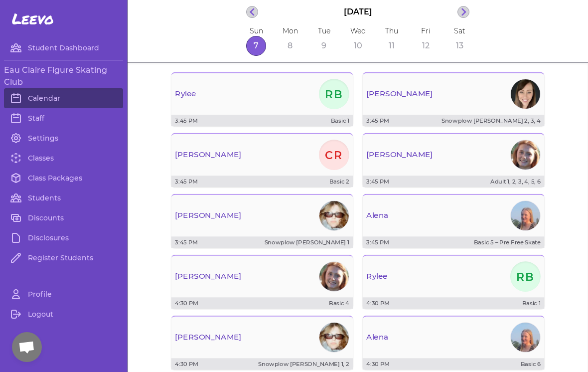 The height and width of the screenshot is (372, 588). Describe the element at coordinates (482, 181) in the screenshot. I see `p: Adult 1, 2, 3, 4, 5, 6` at that location.